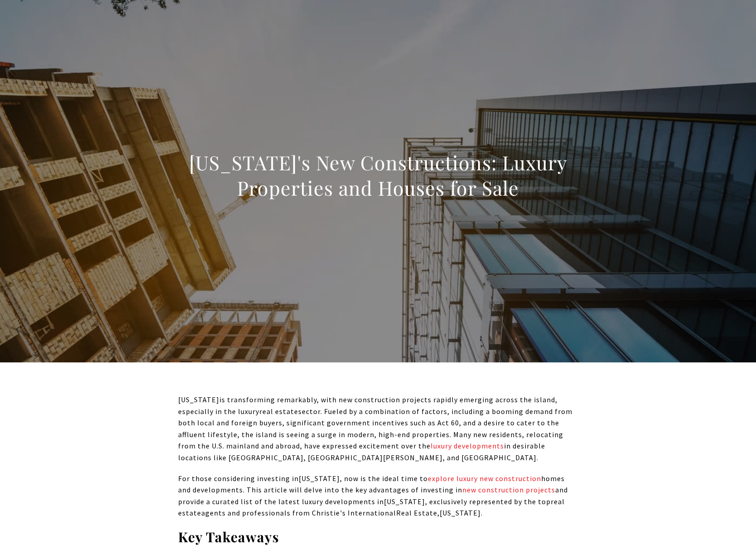 The image size is (756, 559). What do you see at coordinates (508, 489) in the screenshot?
I see `a: new construction projects` at bounding box center [508, 489].